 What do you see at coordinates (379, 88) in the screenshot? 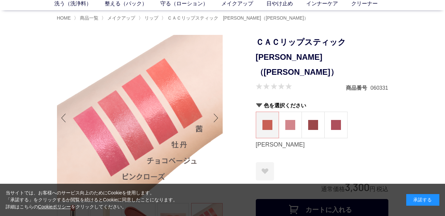
I see `dd: 060331` at bounding box center [379, 88].